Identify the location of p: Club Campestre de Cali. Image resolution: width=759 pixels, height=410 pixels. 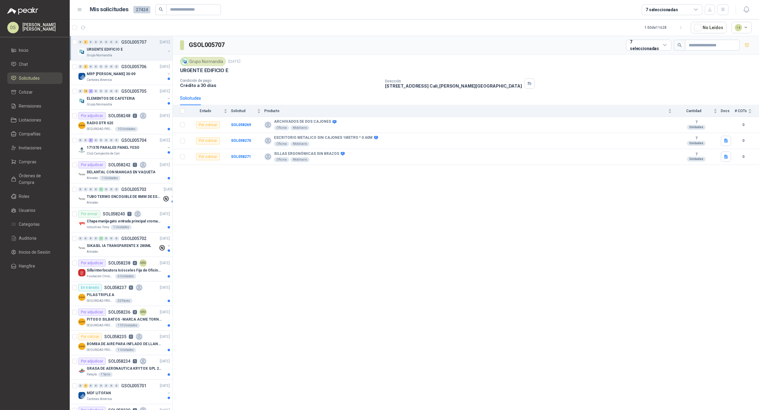
(103, 154).